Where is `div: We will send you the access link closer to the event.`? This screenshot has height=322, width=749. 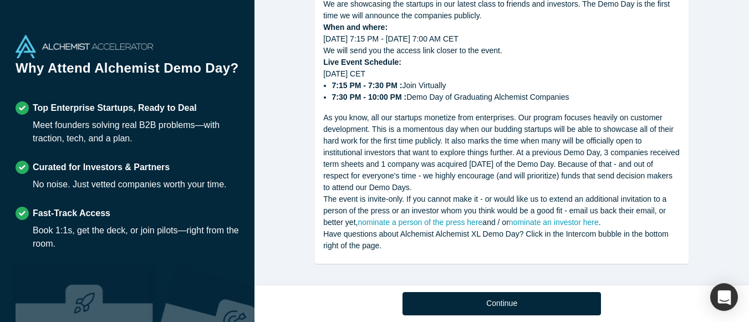
div: We will send you the access link closer to the event. is located at coordinates (502, 50).